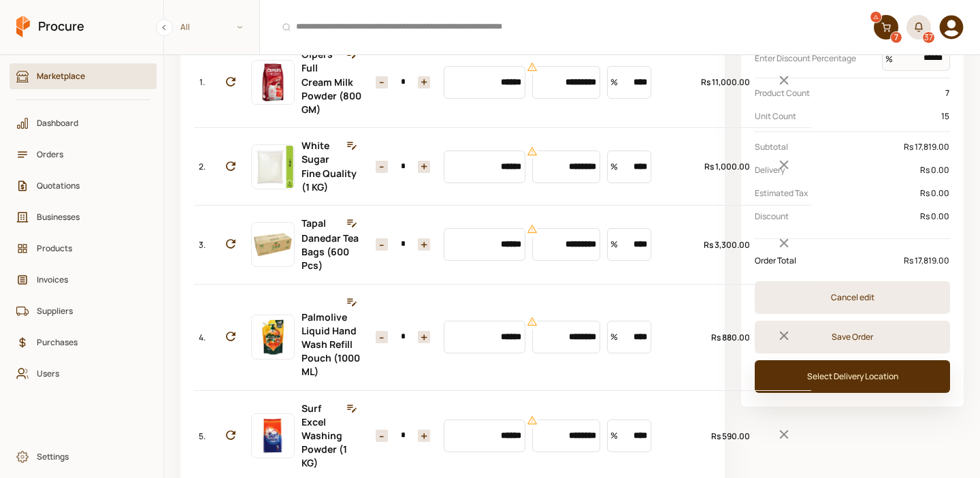 Image resolution: width=980 pixels, height=478 pixels. What do you see at coordinates (83, 76) in the screenshot?
I see `a: Marketplace` at bounding box center [83, 76].